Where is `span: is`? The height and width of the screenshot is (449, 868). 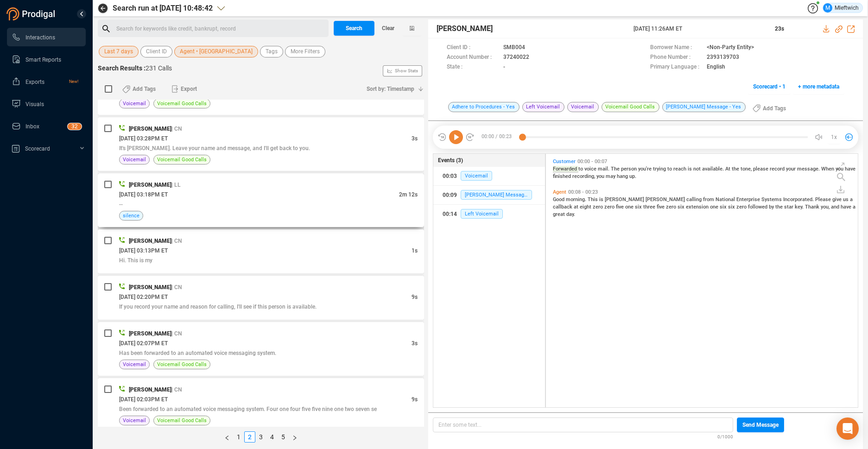 span: is is located at coordinates (690, 169).